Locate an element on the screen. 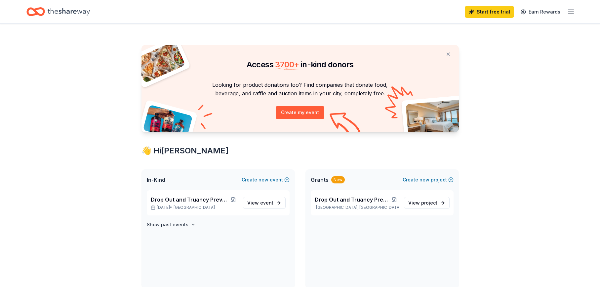 Image resolution: width=600 pixels, height=287 pixels. span: Grants is located at coordinates (319, 180).